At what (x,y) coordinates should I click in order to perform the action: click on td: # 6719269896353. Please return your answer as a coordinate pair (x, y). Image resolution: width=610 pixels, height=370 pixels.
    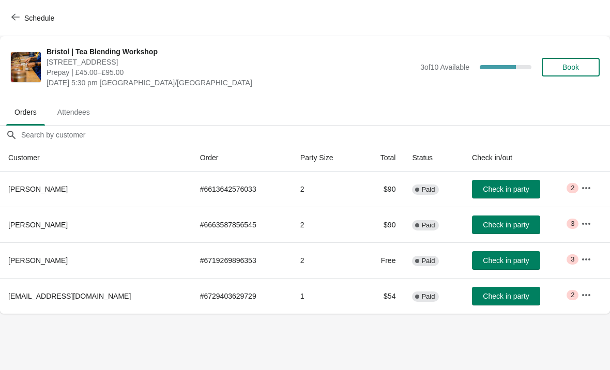
    Looking at the image, I should click on (242, 260).